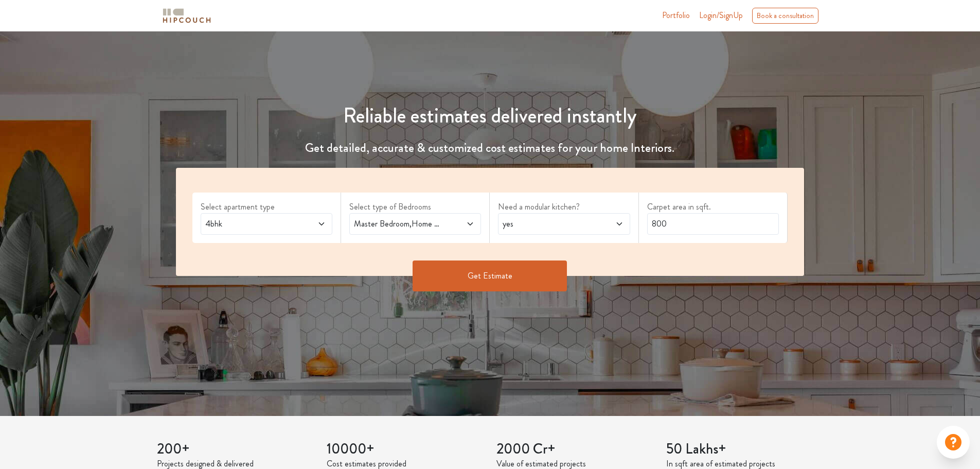 The image size is (980, 469). I want to click on h4: Get detailed, accurate & customized cost estimates for your home Interiors., so click(491, 148).